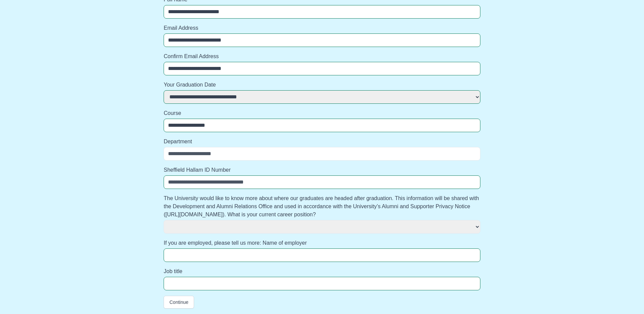 The height and width of the screenshot is (314, 644). I want to click on label: If you are employed, please tell us more: Name of employer, so click(322, 243).